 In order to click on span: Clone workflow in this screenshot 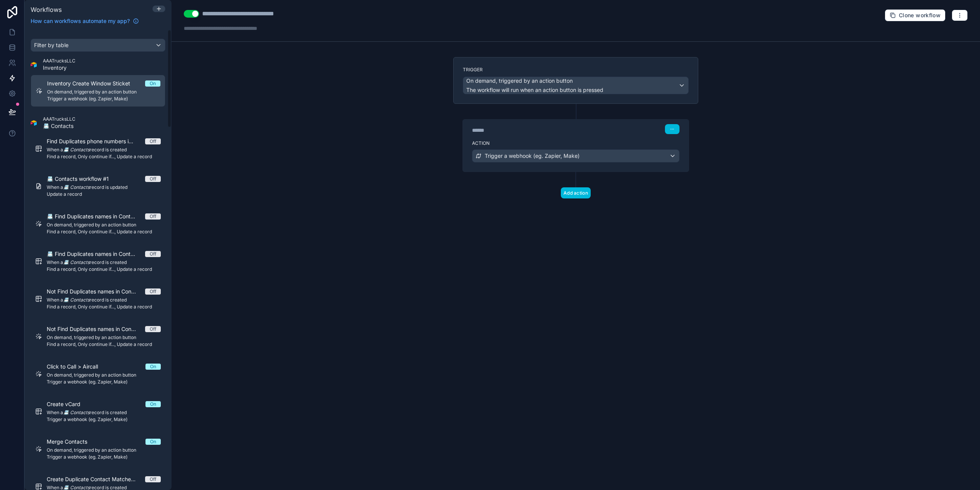, I will do `click(920, 16)`.